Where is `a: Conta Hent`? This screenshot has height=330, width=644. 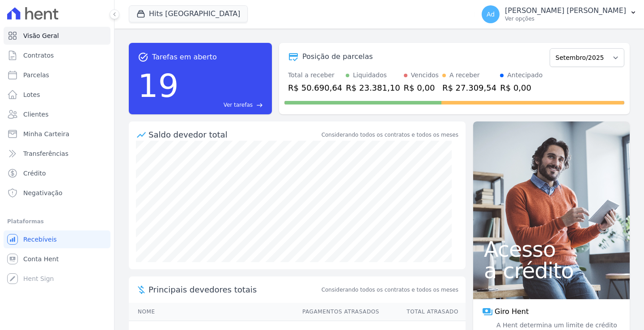
a: Conta Hent is located at coordinates (57, 259).